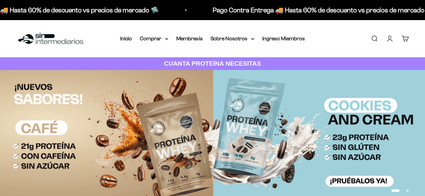  What do you see at coordinates (212, 63) in the screenshot?
I see `strong: CUANTA PROTEÍNA NECESITAS` at bounding box center [212, 63].